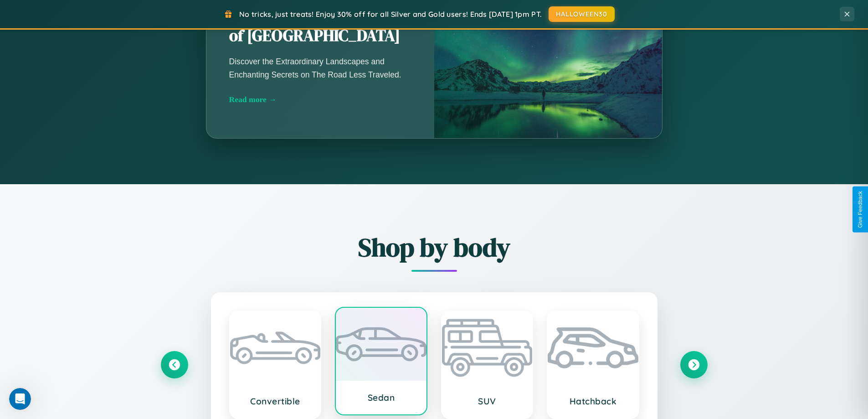  Describe the element at coordinates (581, 14) in the screenshot. I see `button: HALLOWEEN30` at that location.